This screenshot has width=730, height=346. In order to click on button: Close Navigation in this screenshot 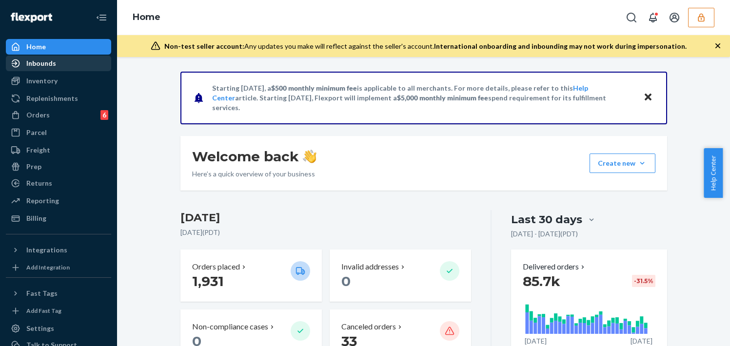, I will do `click(101, 18)`.